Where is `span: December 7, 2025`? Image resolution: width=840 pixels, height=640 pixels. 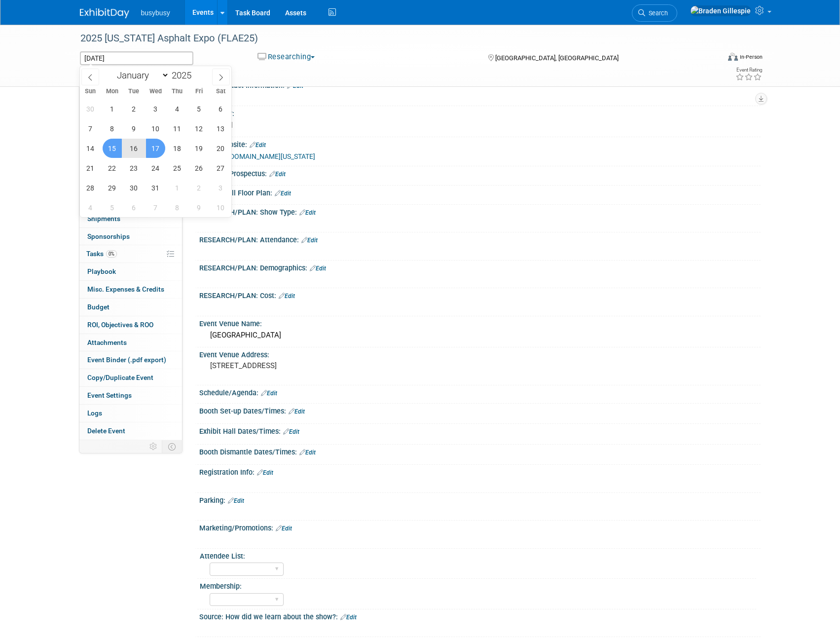
span: December 7, 2025 is located at coordinates (90, 129).